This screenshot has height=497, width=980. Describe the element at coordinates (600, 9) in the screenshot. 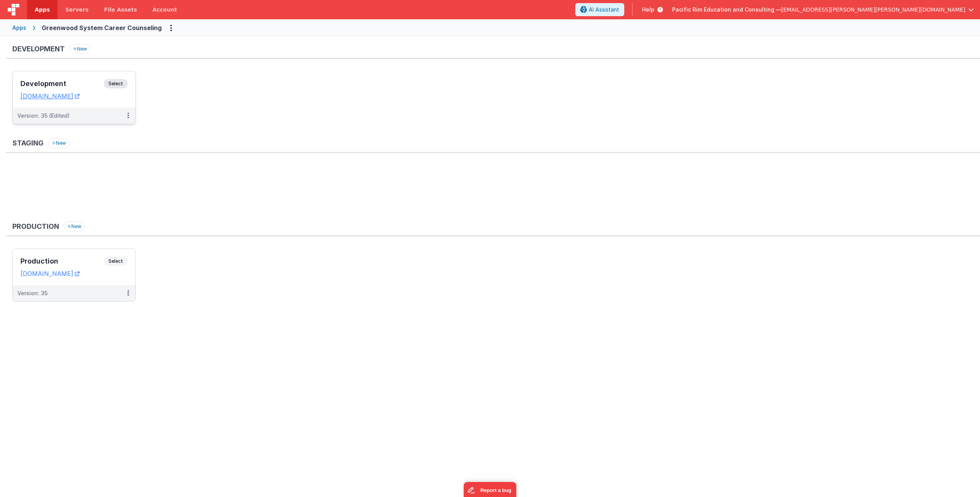

I see `button: AI Assistant` at that location.